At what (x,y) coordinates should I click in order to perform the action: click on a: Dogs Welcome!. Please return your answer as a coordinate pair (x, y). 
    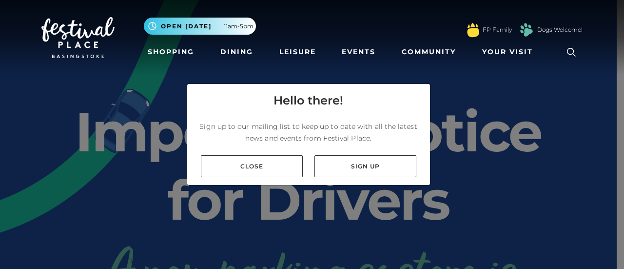
    Looking at the image, I should click on (560, 30).